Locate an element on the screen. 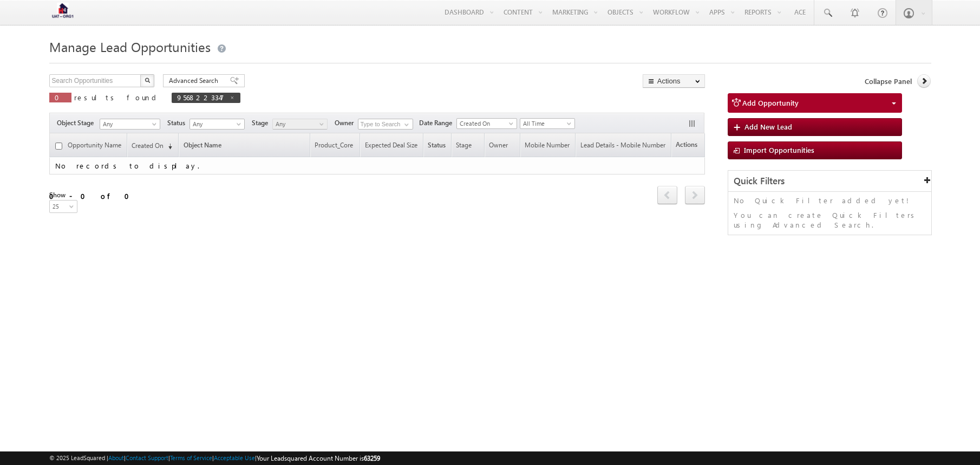  span: 63259 is located at coordinates (372, 458).